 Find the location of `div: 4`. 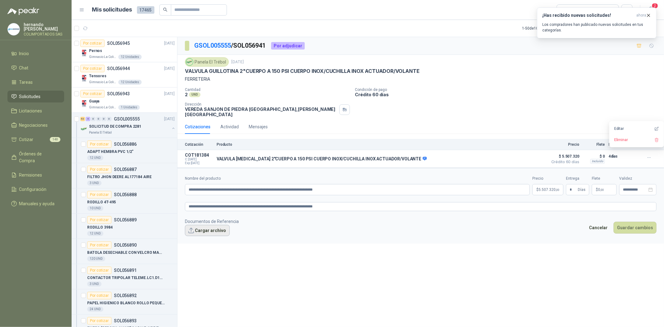

div: 4 is located at coordinates (88, 119).